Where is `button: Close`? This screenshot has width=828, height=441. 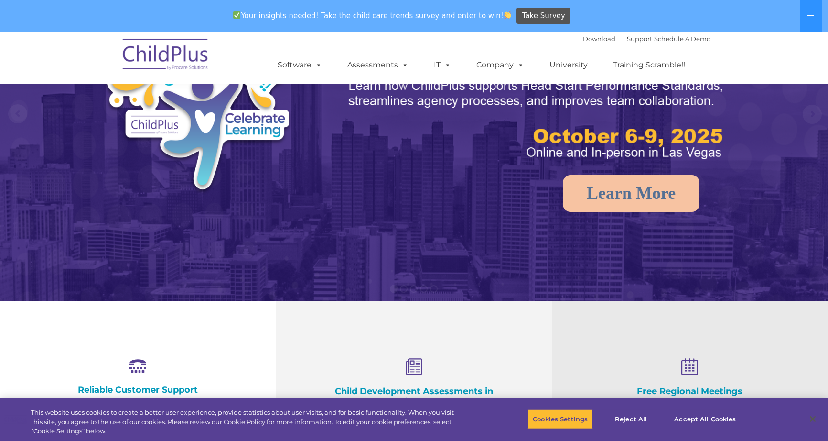
button: Close is located at coordinates (813, 419).